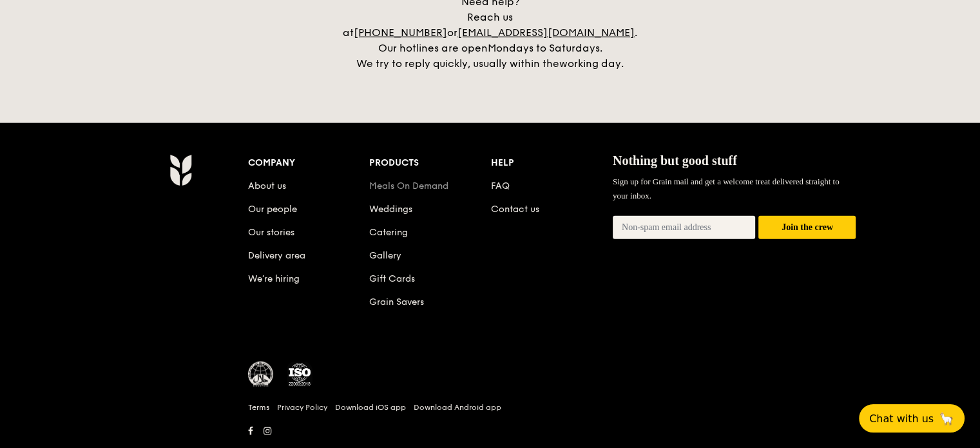  What do you see at coordinates (912, 419) in the screenshot?
I see `button: Chat with us🦙` at bounding box center [912, 419].